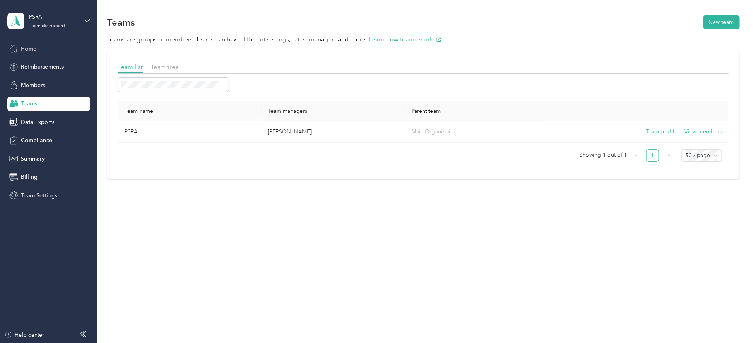 The width and height of the screenshot is (753, 343). I want to click on button: Team profile, so click(661, 132).